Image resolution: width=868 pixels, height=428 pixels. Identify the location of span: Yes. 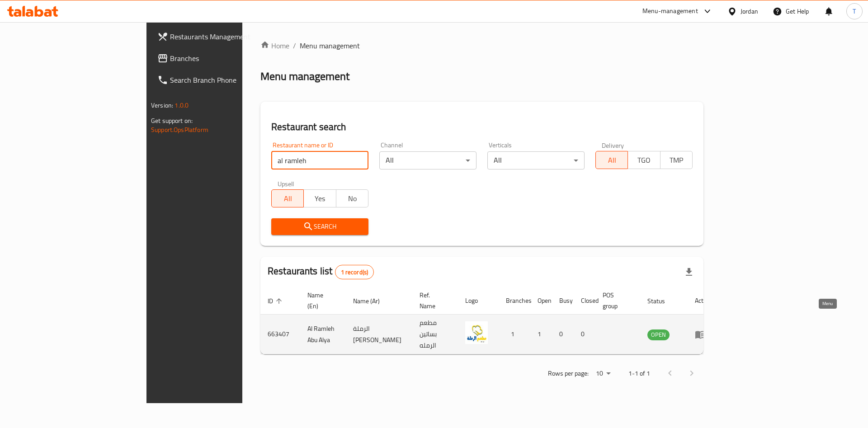
(319, 198).